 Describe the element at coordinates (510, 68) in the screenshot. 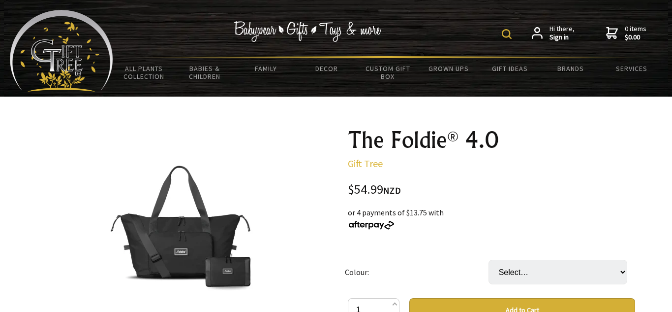

I see `a: Gift Ideas` at that location.